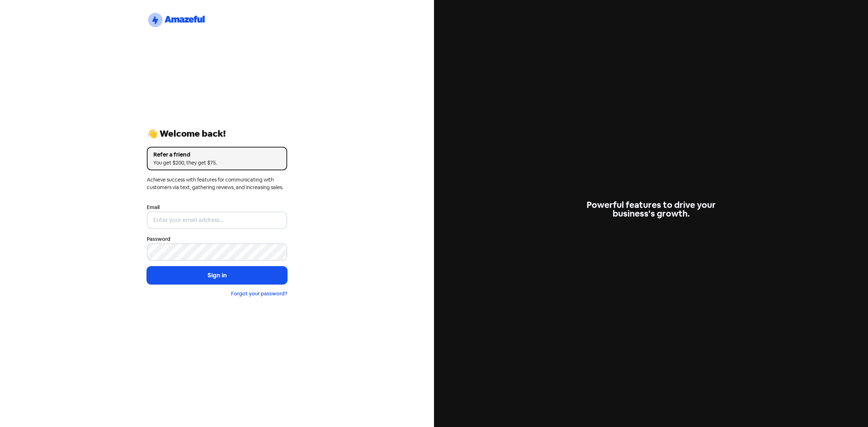 The image size is (868, 427). Describe the element at coordinates (158, 239) in the screenshot. I see `label: Password` at that location.